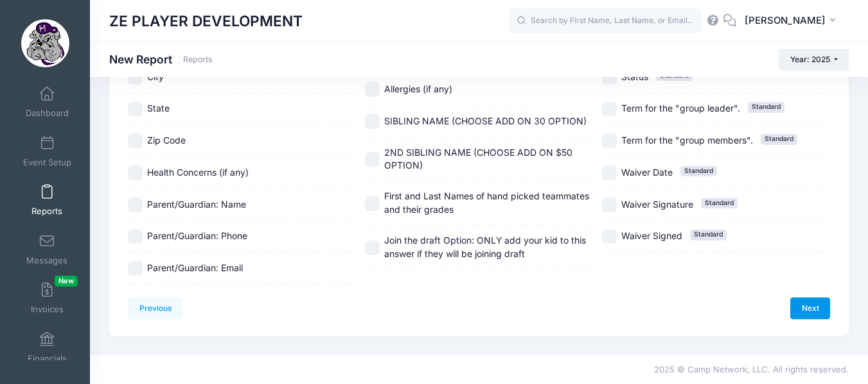 The height and width of the screenshot is (384, 868). Describe the element at coordinates (609, 109) in the screenshot. I see `input: Term for the "group leader".Standard` at that location.